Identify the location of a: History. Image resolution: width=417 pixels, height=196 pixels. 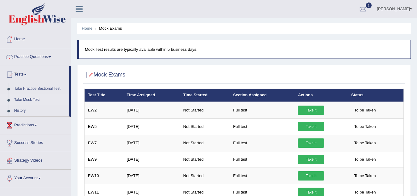
(40, 111).